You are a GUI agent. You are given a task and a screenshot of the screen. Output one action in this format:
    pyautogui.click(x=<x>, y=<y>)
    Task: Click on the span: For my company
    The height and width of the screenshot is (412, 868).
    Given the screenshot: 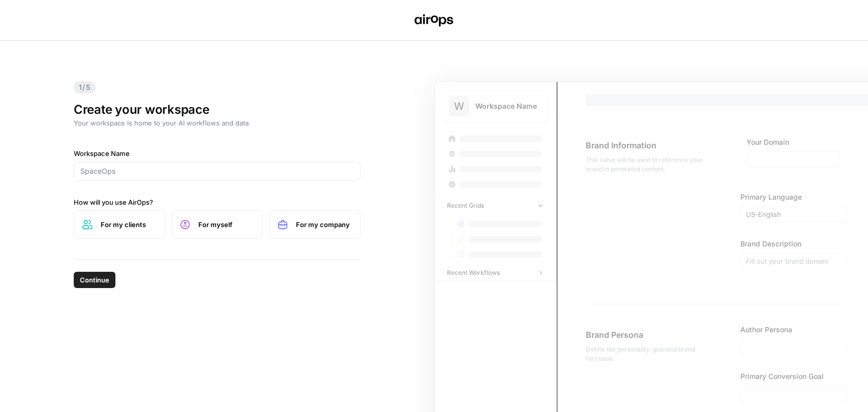 What is the action you would take?
    pyautogui.click(x=324, y=224)
    